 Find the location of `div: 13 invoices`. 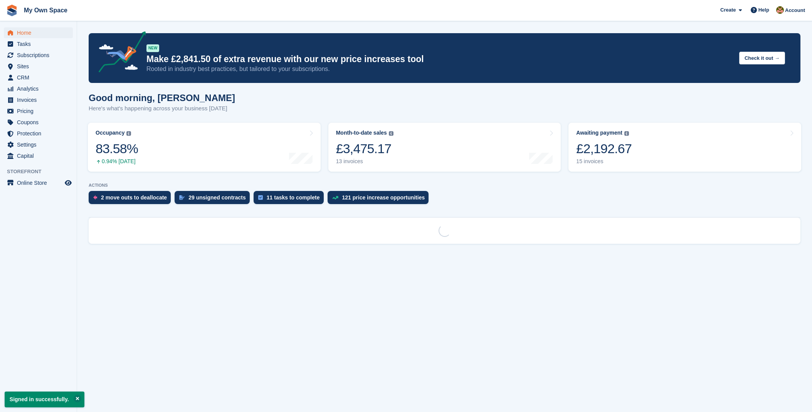

div: 13 invoices is located at coordinates (365, 161).